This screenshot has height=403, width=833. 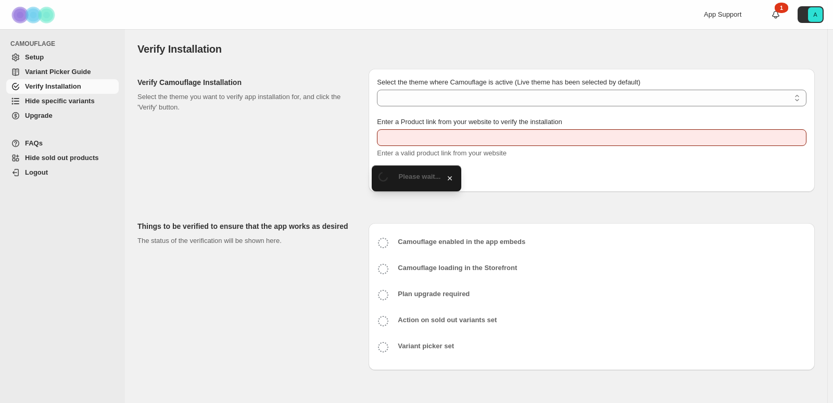 I want to click on b: Camouflage loading in the Storefront, so click(x=457, y=267).